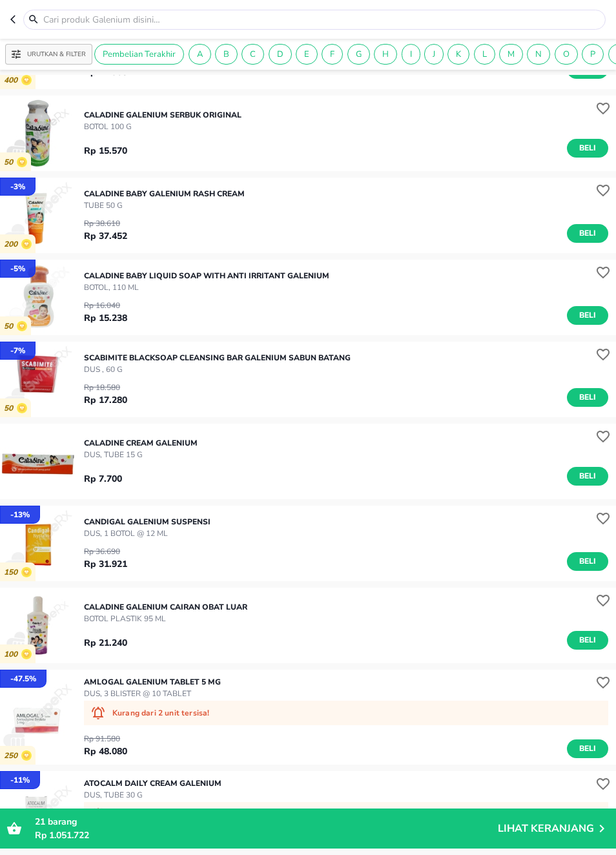  Describe the element at coordinates (153, 694) in the screenshot. I see `p: DUS, 3 BLISTER @ 10 TABLET` at that location.